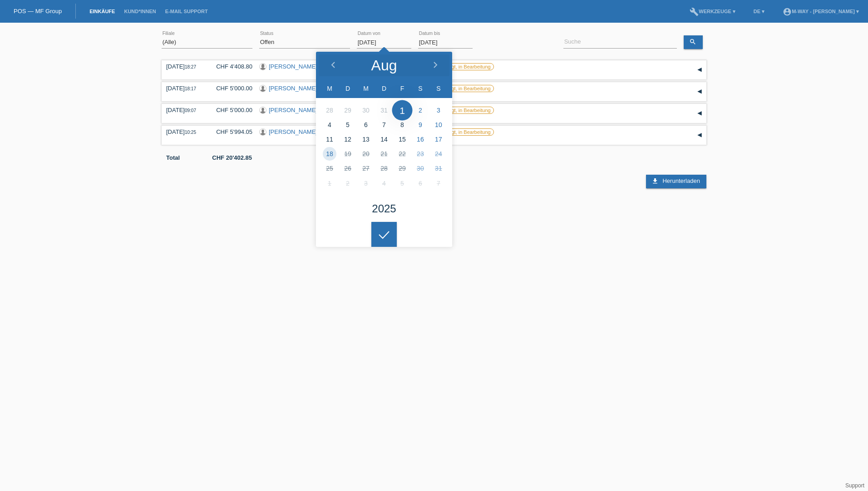 Image resolution: width=868 pixels, height=491 pixels. I want to click on a: Einkäufe, so click(102, 11).